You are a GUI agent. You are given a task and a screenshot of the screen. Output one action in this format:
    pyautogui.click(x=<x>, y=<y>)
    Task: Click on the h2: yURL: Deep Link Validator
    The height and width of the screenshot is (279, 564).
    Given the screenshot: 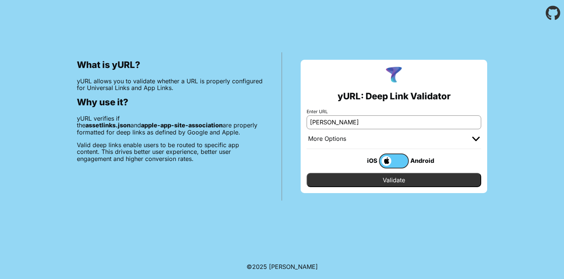 What is the action you would take?
    pyautogui.click(x=394, y=96)
    